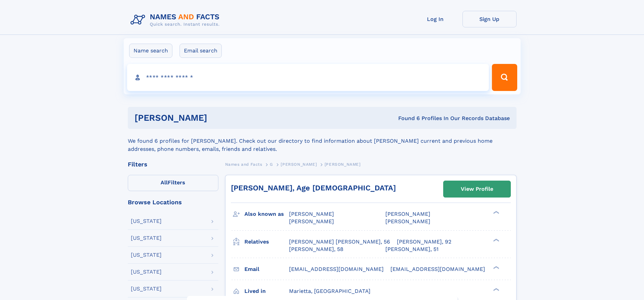 The height and width of the screenshot is (300, 644). What do you see at coordinates (271, 164) in the screenshot?
I see `a: G` at bounding box center [271, 164].